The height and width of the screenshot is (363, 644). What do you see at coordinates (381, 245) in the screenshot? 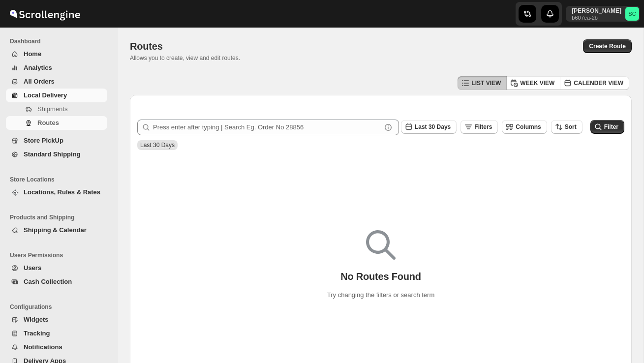
I see `img: Empty search results` at bounding box center [381, 245].